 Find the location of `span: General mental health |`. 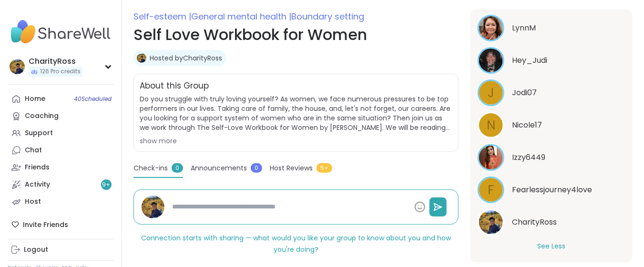

span: General mental health | is located at coordinates (242, 16).